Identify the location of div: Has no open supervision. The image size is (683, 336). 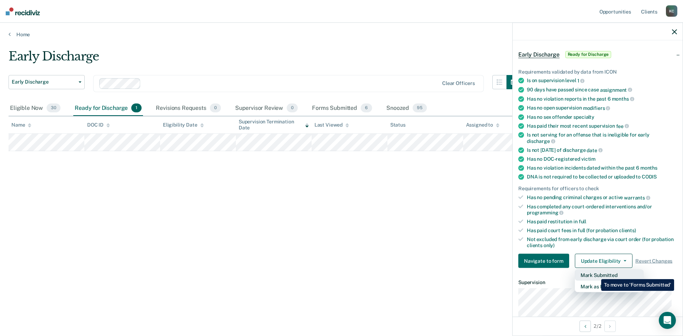
(602, 108).